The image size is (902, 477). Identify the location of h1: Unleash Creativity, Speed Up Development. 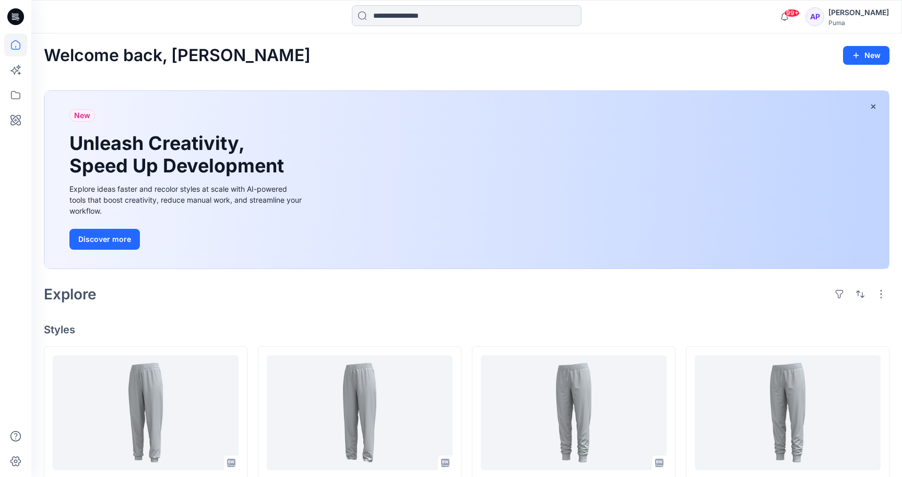
(179, 155).